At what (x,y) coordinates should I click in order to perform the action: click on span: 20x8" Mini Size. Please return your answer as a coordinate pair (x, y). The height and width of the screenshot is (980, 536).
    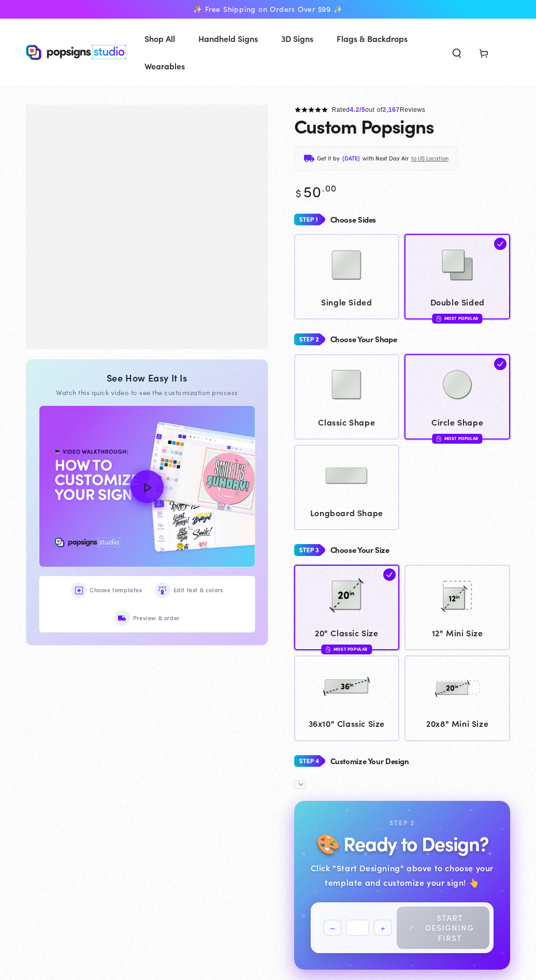
    Looking at the image, I should click on (457, 723).